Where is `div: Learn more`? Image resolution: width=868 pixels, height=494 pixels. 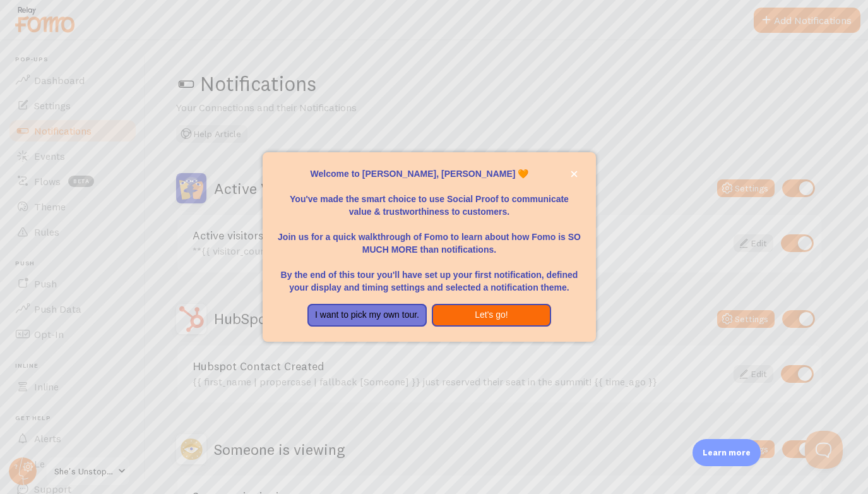 div: Learn more is located at coordinates (727, 452).